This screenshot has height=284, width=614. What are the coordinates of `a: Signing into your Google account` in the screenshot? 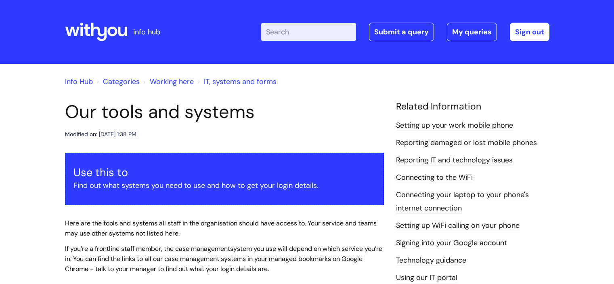 It's located at (451, 243).